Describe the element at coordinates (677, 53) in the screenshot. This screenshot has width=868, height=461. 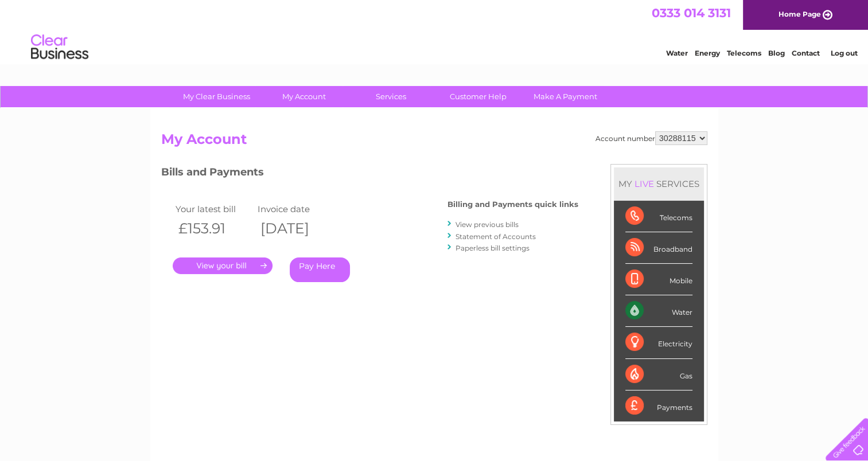
I see `a: Water` at that location.